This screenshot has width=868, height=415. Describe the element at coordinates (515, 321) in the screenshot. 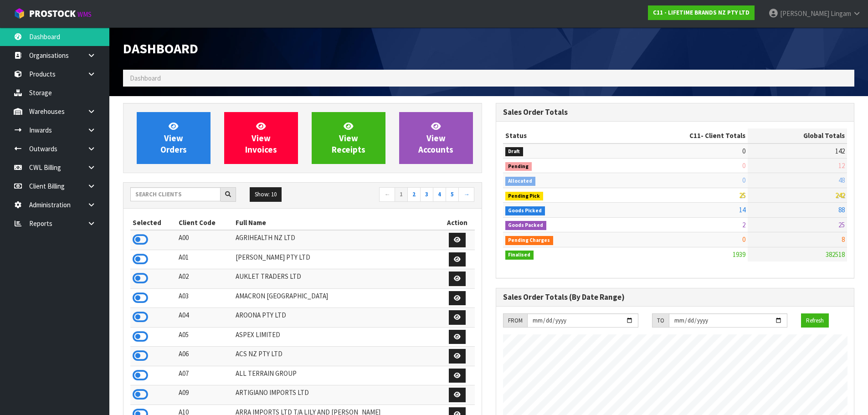

I see `div: FROM` at that location.